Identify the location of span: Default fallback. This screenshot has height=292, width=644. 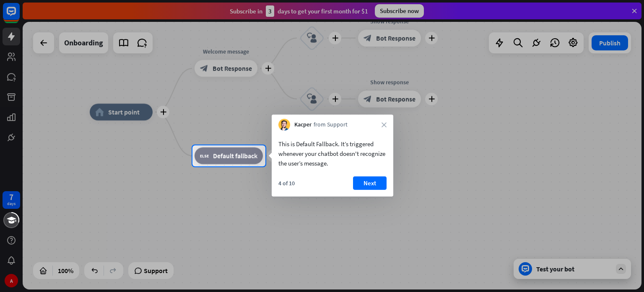
(235, 156).